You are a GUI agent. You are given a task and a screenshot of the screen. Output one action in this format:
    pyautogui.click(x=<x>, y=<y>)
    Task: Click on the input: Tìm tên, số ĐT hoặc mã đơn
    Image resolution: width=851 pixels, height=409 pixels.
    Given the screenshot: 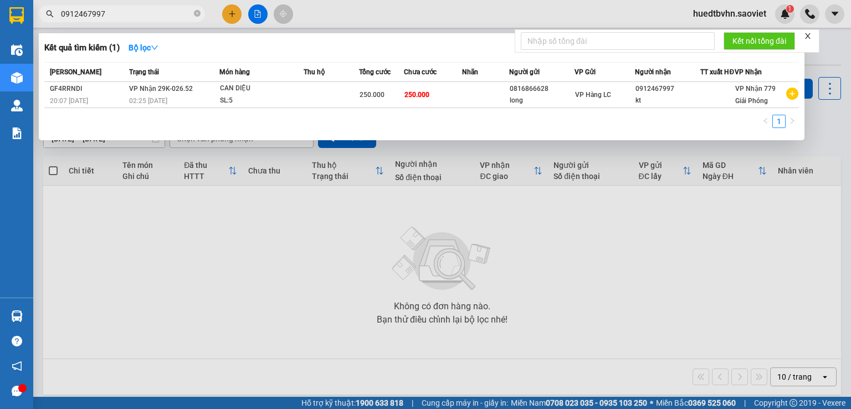 What is the action you would take?
    pyautogui.click(x=126, y=14)
    